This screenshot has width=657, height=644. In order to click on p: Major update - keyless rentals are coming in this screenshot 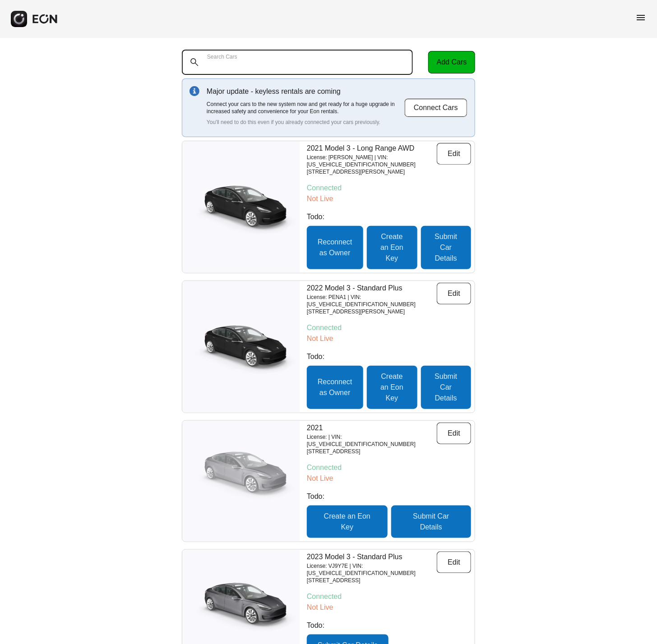, I will do `click(305, 91)`.